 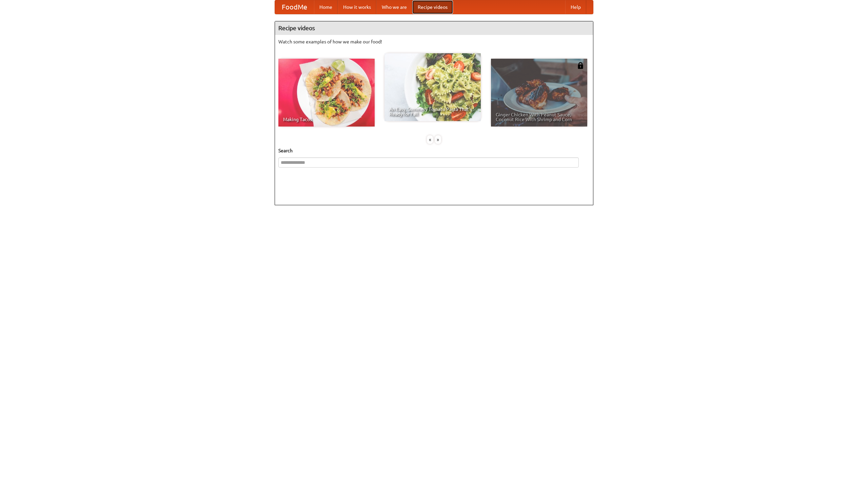 What do you see at coordinates (433, 112) in the screenshot?
I see `span: An Easy, Summery Tomato Pasta That's Ready for Fall` at bounding box center [433, 112].